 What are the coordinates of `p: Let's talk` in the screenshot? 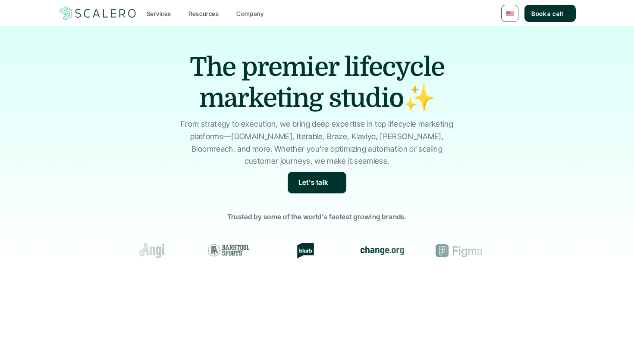 It's located at (314, 182).